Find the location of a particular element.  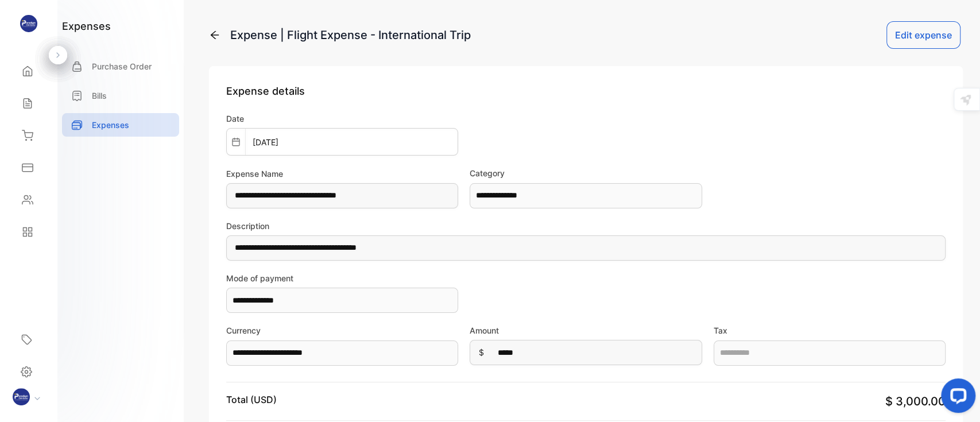

p: Expenses is located at coordinates (110, 125).